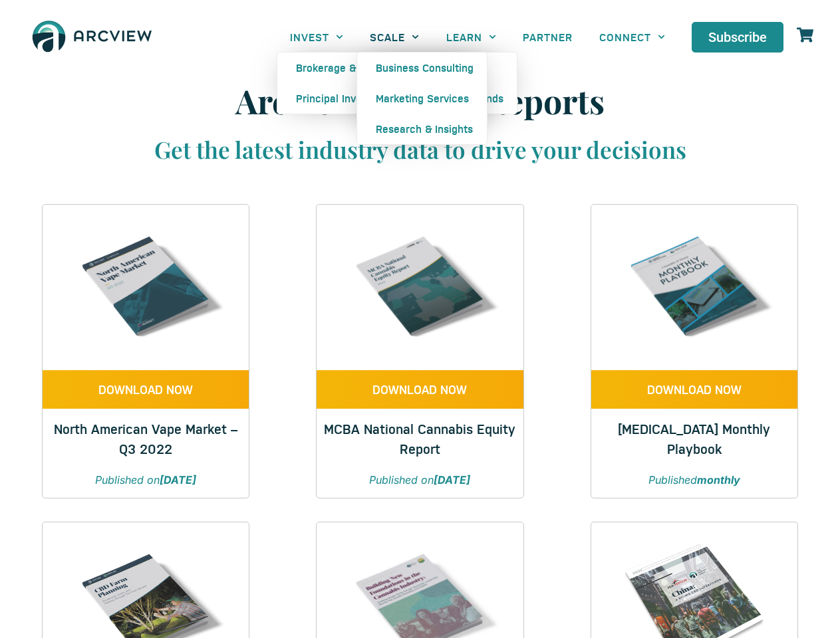 Image resolution: width=840 pixels, height=638 pixels. I want to click on img: Q3 2022 VAPE REPORT, so click(145, 287).